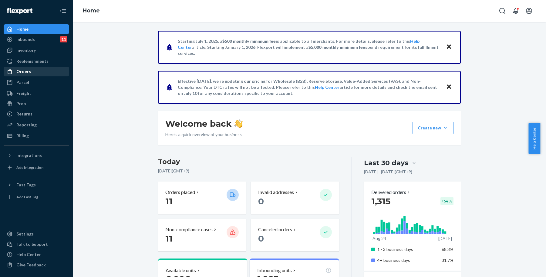 This screenshot has height=277, width=546. I want to click on div: Billing, so click(22, 136).